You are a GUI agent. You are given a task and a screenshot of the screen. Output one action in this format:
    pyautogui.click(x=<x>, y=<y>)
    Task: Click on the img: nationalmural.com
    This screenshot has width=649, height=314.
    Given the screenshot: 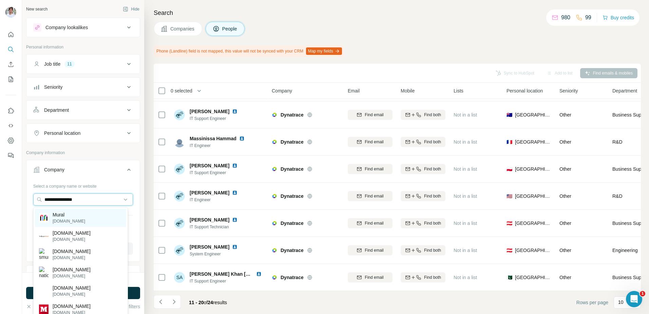 What is the action you would take?
    pyautogui.click(x=44, y=273)
    